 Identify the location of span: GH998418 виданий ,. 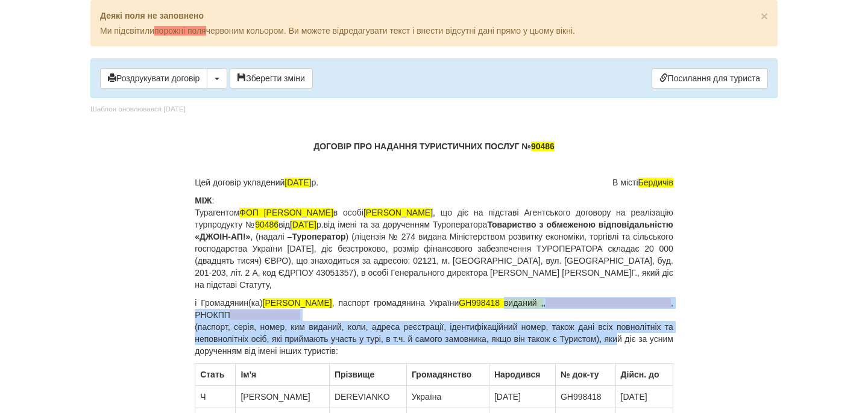
(501, 303).